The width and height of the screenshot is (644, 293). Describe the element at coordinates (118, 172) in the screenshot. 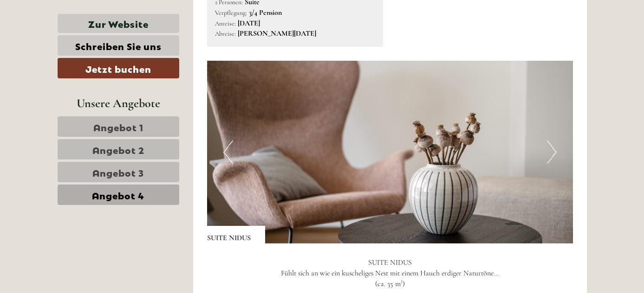

I see `span: Angebot 3` at that location.